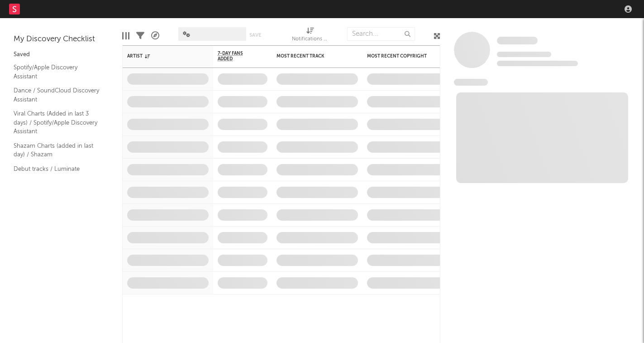 Image resolution: width=644 pixels, height=343 pixels. Describe the element at coordinates (57, 150) in the screenshot. I see `a: Shazam Charts (added in last day) / Shazam` at that location.